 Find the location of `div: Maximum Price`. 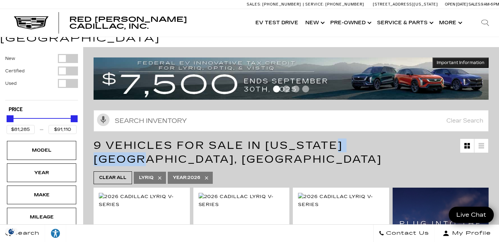

div: Maximum Price is located at coordinates (74, 119).